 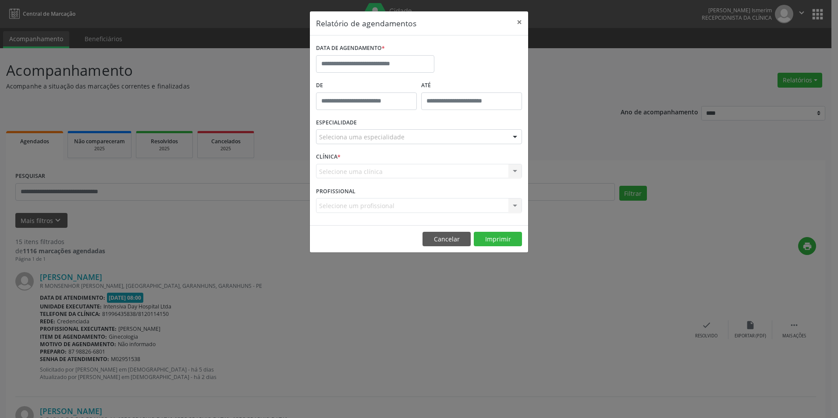 What do you see at coordinates (447, 239) in the screenshot?
I see `button: Cancelar` at bounding box center [447, 239].